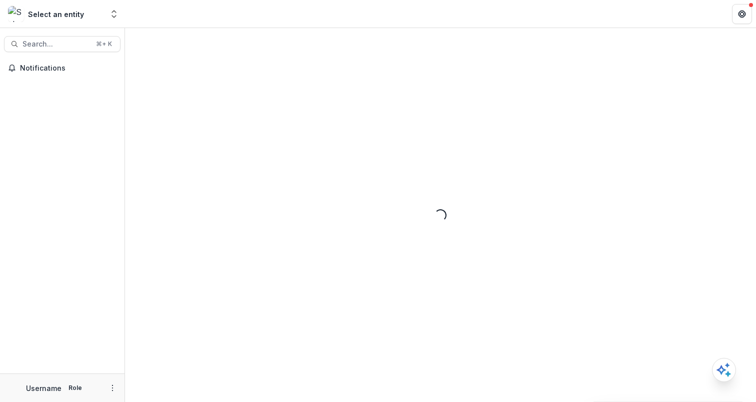 This screenshot has height=402, width=756. I want to click on button: Open AI Assistant, so click(724, 370).